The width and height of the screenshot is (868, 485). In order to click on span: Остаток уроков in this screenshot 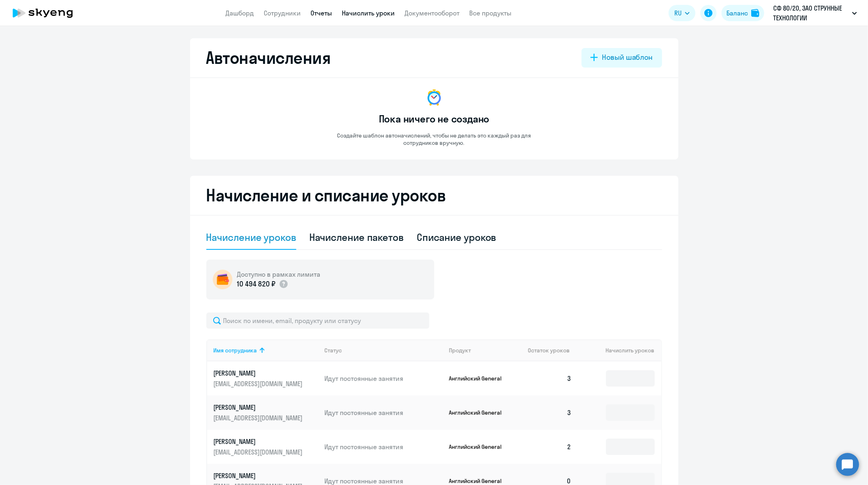, I will do `click(549, 350)`.